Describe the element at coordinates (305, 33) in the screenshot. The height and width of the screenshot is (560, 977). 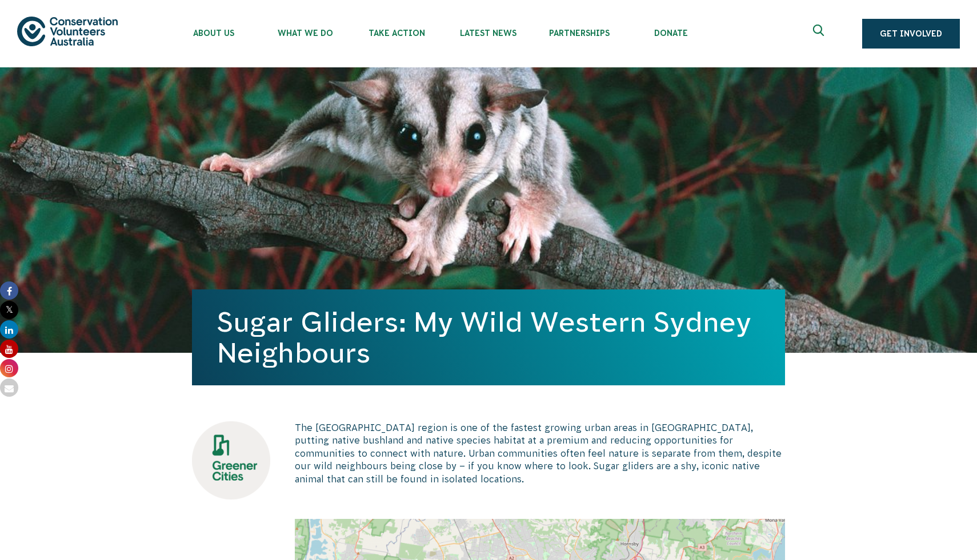
I see `span: What We Do` at that location.